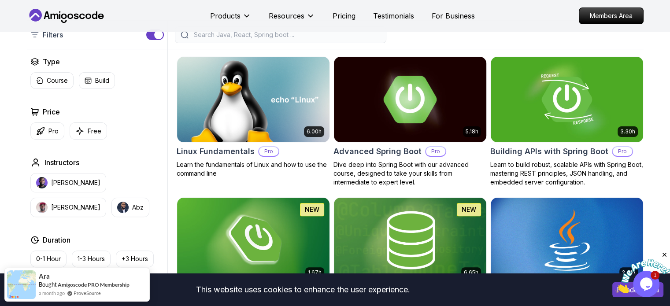  What do you see at coordinates (102, 81) in the screenshot?
I see `p: Build` at bounding box center [102, 81].